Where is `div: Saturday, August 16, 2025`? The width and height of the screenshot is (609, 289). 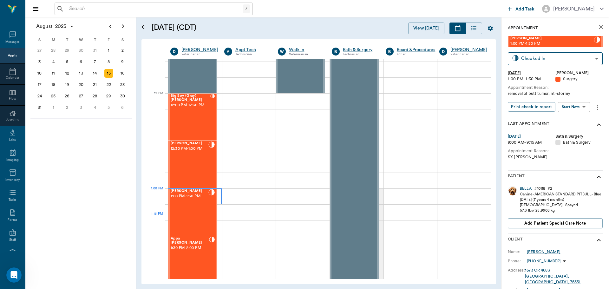 div: Saturday, August 16, 2025 is located at coordinates (123, 73).